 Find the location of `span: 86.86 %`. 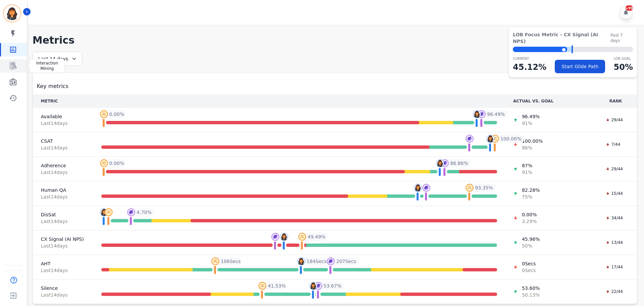

span: 86.86 % is located at coordinates (459, 163).